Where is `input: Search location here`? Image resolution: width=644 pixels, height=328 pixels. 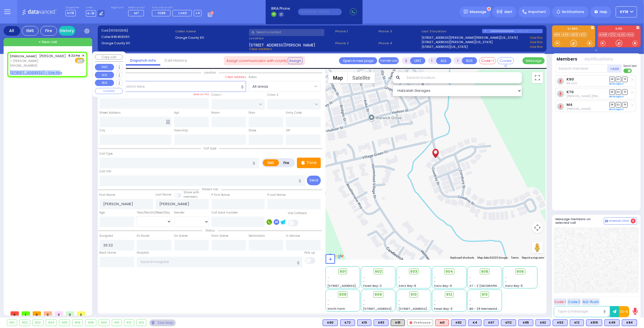 input: Search location here is located at coordinates (173, 86).